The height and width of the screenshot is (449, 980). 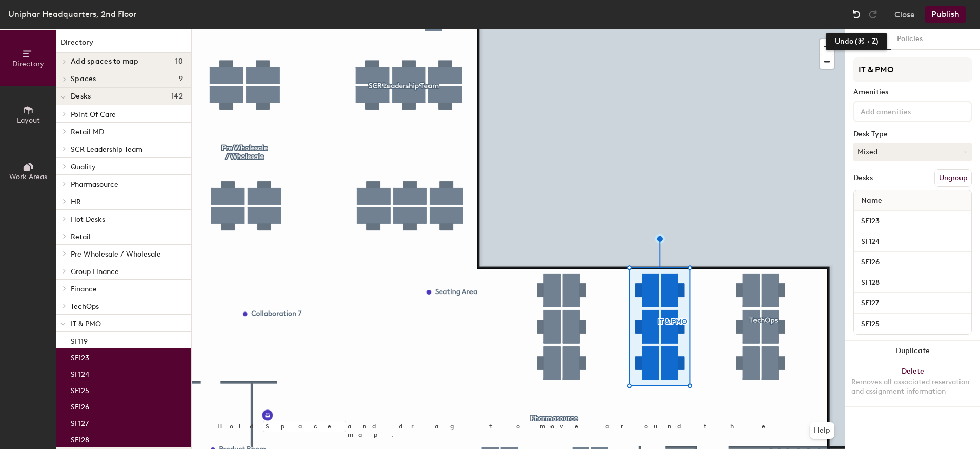 I want to click on div: Removes all associated reservation and assignment information, so click(x=912, y=387).